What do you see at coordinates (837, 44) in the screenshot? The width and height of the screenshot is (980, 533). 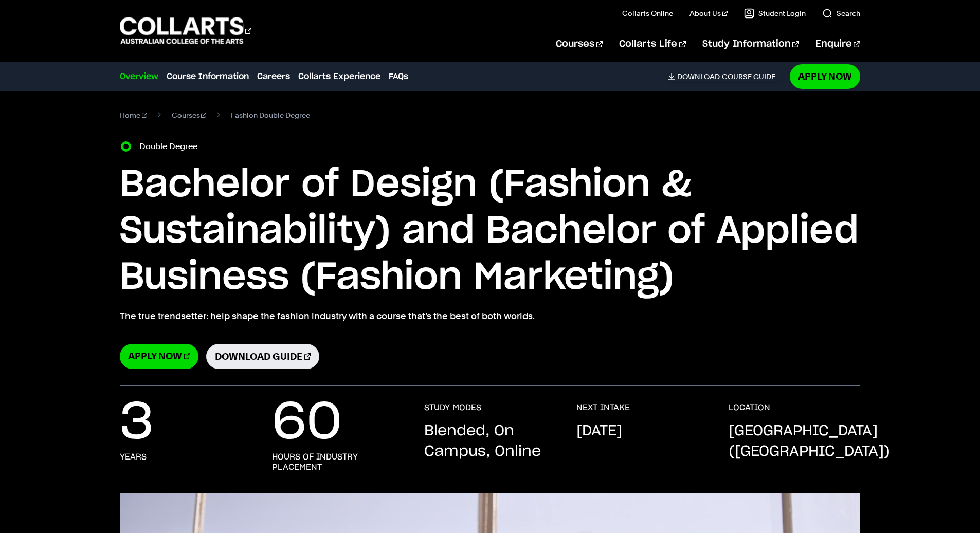 I see `a: Enquire` at bounding box center [837, 44].